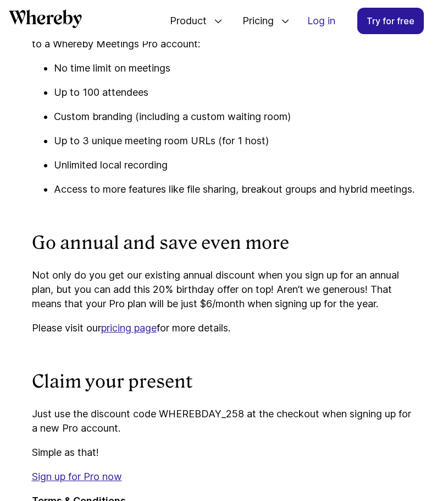  What do you see at coordinates (224, 421) in the screenshot?
I see `p: Just use the discount code WHEREBDAY_258 at the checkout when signing up for a new Pro account.` at bounding box center [224, 421].